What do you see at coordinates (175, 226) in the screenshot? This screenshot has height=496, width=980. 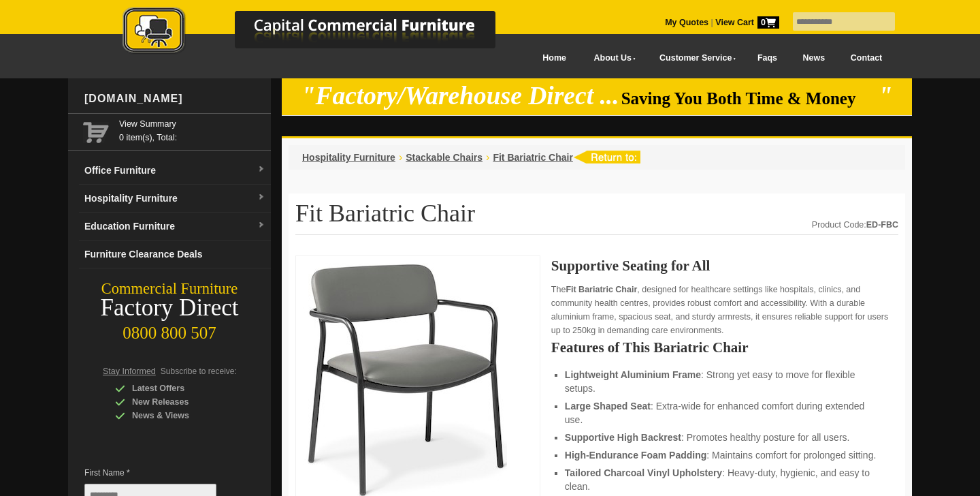 I see `a: Education Furnituredropdown` at bounding box center [175, 226].